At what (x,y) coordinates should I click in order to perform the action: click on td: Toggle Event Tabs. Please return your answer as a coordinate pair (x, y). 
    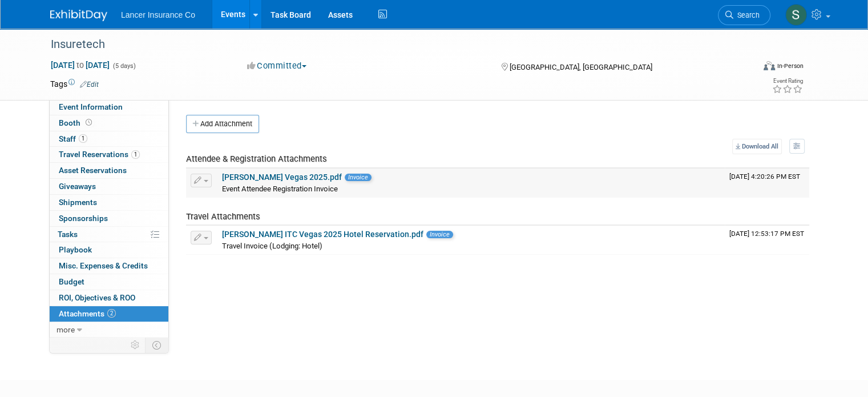
    Looking at the image, I should click on (157, 345).